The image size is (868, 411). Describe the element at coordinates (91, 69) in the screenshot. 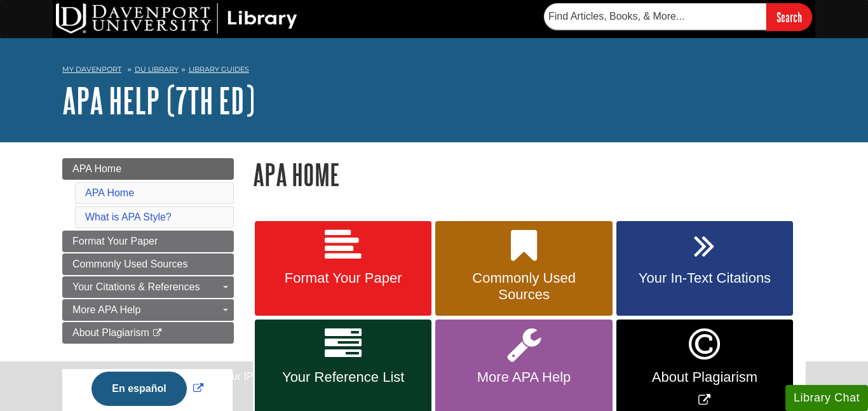

I see `a: My Davenport` at that location.